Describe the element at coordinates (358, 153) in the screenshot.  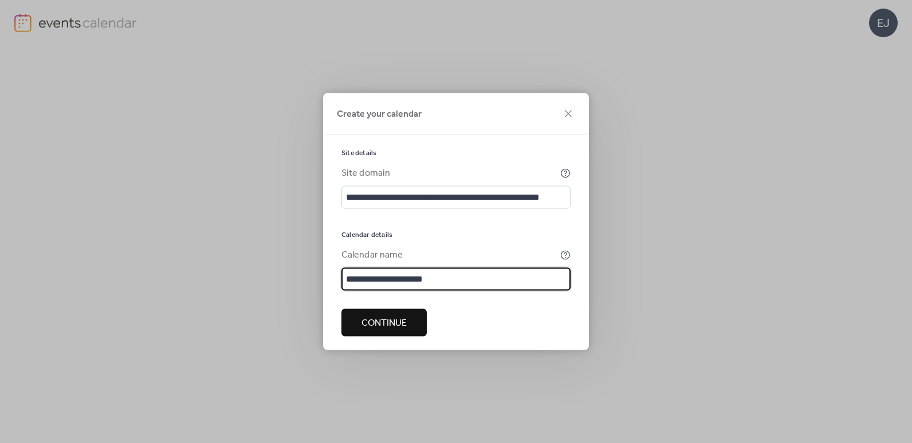
I see `span: Site details` at that location.